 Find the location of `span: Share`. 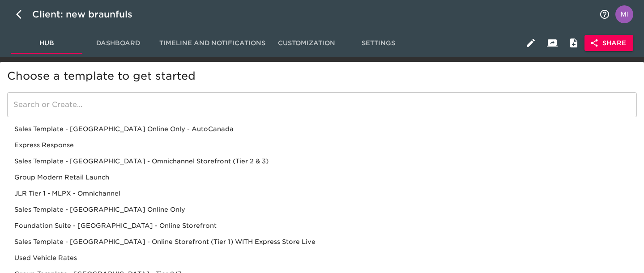

span: Share is located at coordinates (609, 43).